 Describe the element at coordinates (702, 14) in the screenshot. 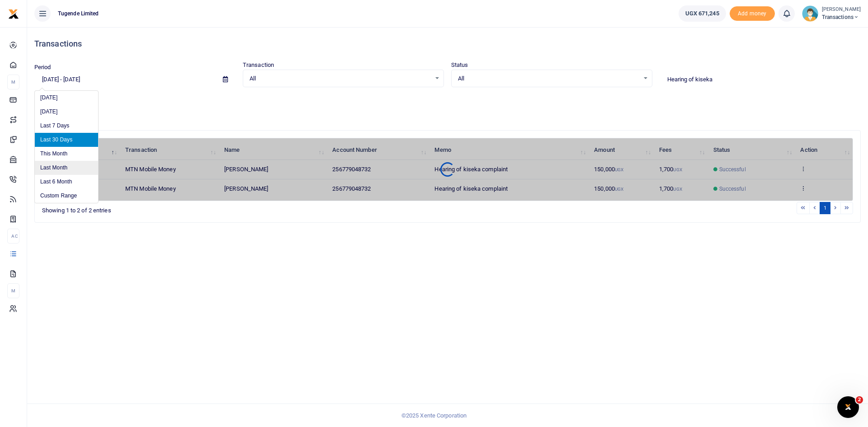

I see `a: UGX 671,245` at that location.